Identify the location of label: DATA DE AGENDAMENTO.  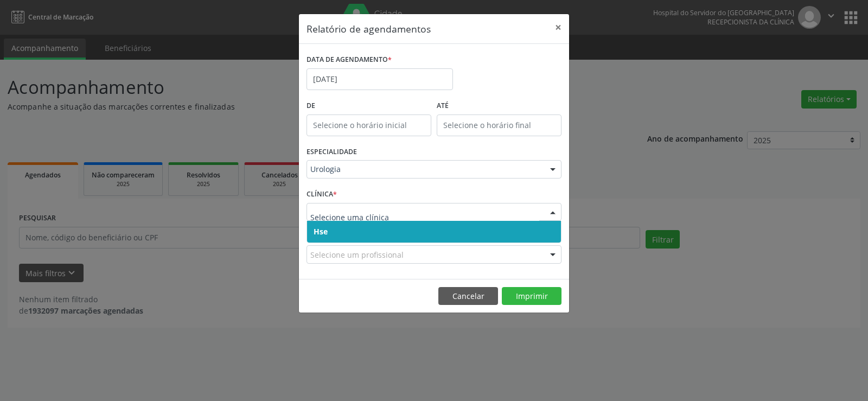
(349, 60).